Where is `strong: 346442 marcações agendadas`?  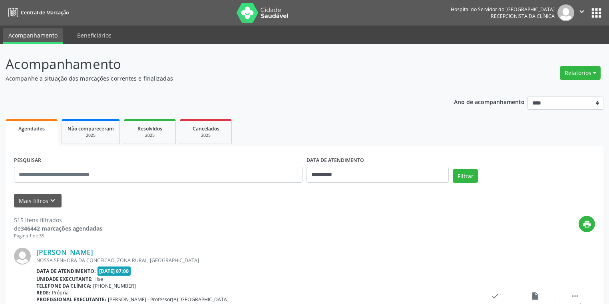 strong: 346442 marcações agendadas is located at coordinates (62, 228).